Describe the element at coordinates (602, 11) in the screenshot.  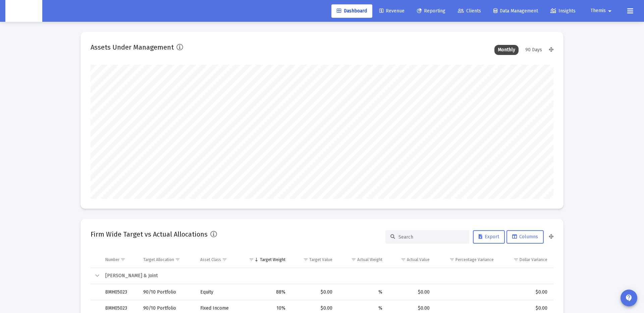
I see `button: Themis` at that location.